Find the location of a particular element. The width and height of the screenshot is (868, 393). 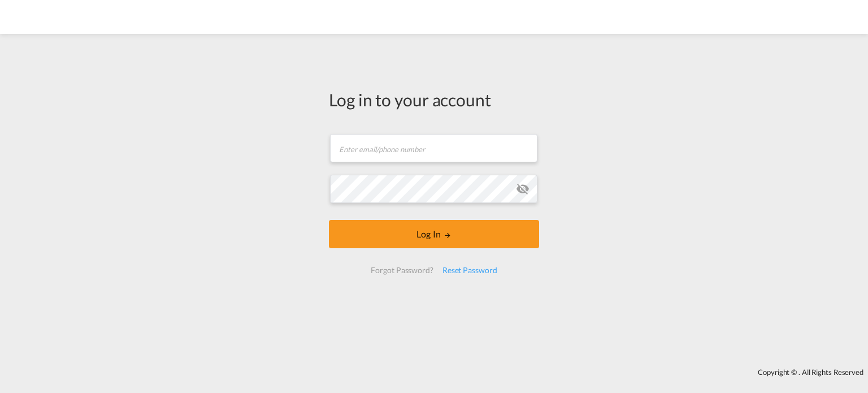

button: LOGIN is located at coordinates (434, 234).